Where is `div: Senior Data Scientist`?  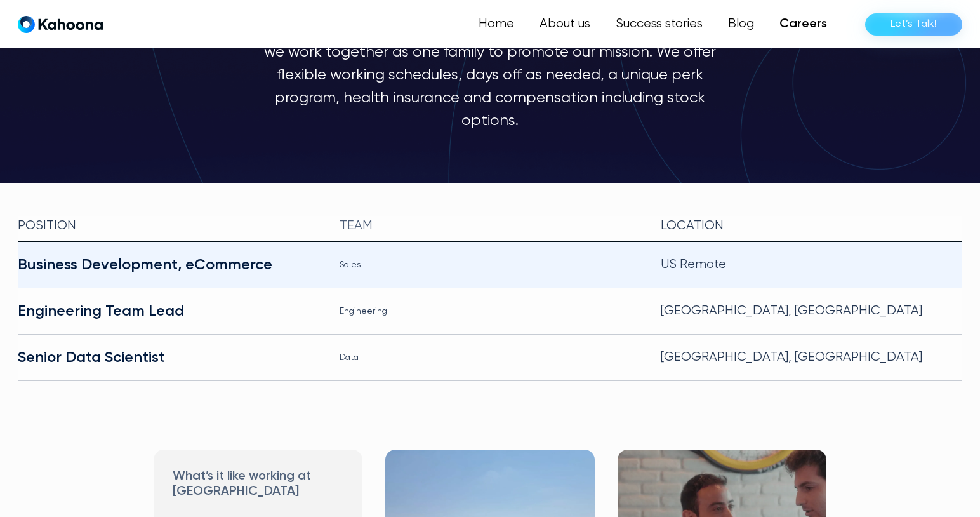 div: Senior Data Scientist is located at coordinates (168, 357).